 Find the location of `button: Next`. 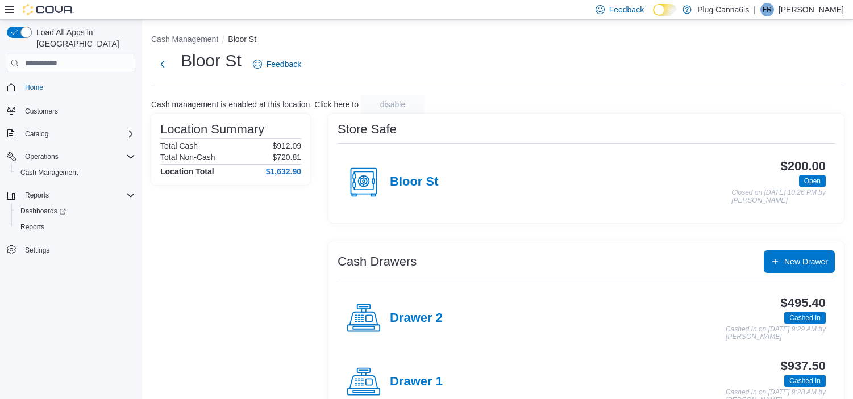

button: Next is located at coordinates (162, 64).